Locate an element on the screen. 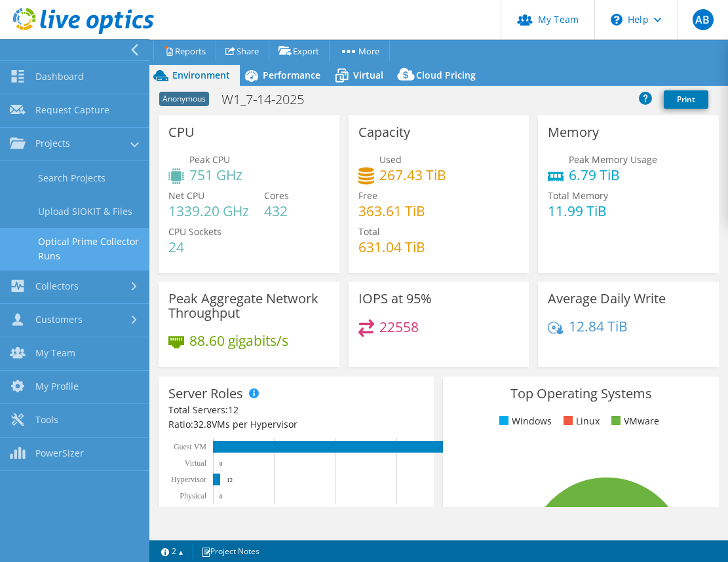  text: Hypervisor is located at coordinates (189, 480).